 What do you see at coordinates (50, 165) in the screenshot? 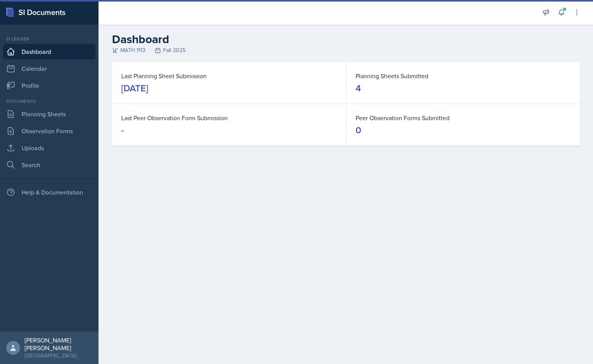
I see `a: Search` at bounding box center [50, 165].